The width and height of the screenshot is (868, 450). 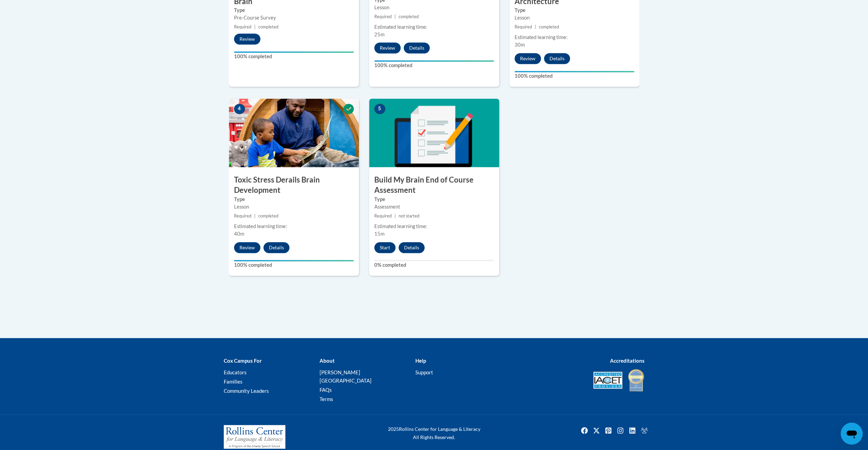 I want to click on a: Instagram, so click(x=620, y=430).